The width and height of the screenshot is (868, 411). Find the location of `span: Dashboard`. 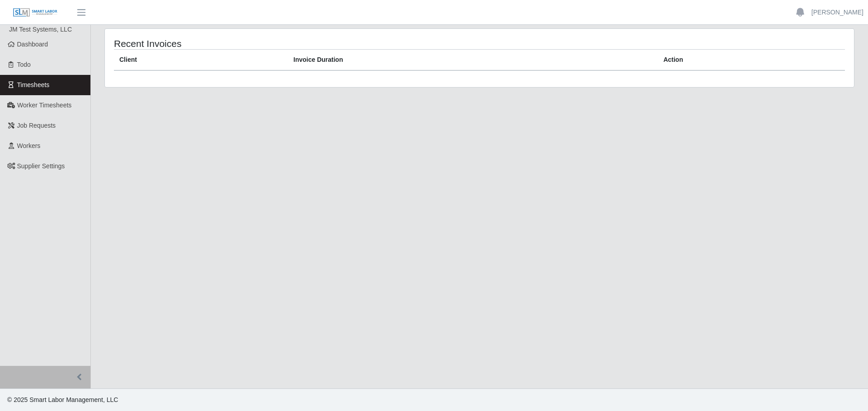

span: Dashboard is located at coordinates (32, 44).